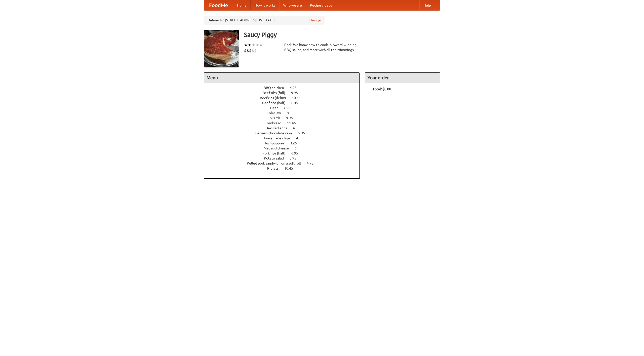  I want to click on a: Help, so click(427, 5).